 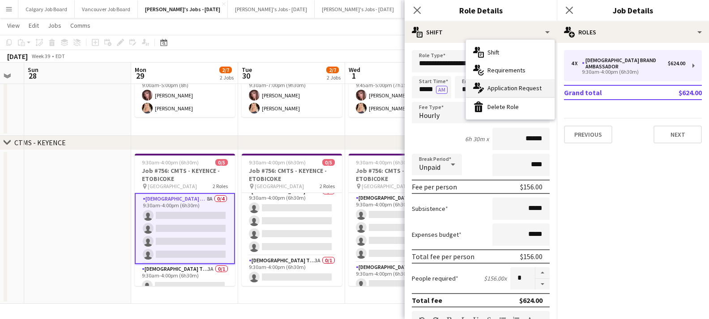 What do you see at coordinates (32, 76) in the screenshot?
I see `span: 28` at bounding box center [32, 76].